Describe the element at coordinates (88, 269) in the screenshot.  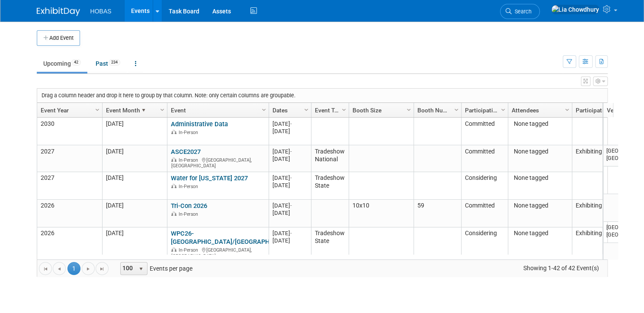
I see `span: Go to the next page` at that location.